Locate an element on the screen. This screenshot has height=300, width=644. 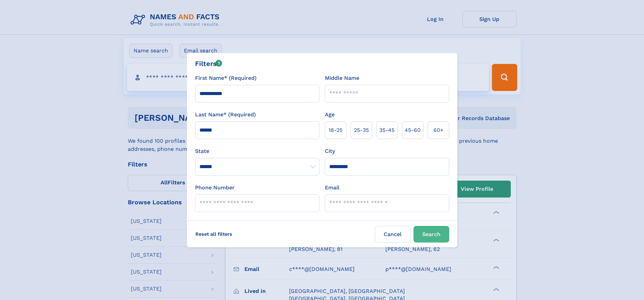
label: Reset all filters is located at coordinates (214, 234).